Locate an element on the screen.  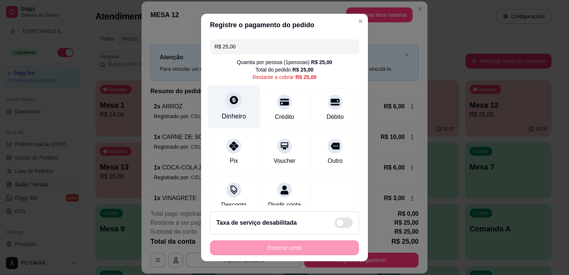
h2: Taxa de serviço desabilitada is located at coordinates (257, 223).